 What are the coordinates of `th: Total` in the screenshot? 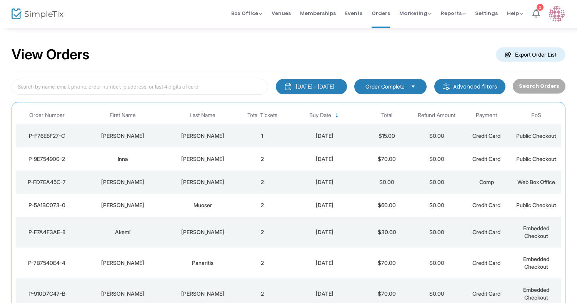 It's located at (387, 115).